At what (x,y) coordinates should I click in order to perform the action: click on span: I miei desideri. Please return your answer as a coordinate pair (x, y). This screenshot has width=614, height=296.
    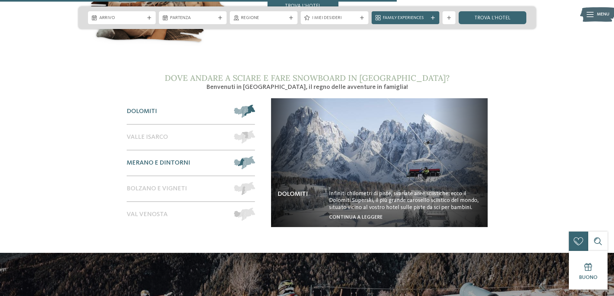
    Looking at the image, I should click on (335, 18).